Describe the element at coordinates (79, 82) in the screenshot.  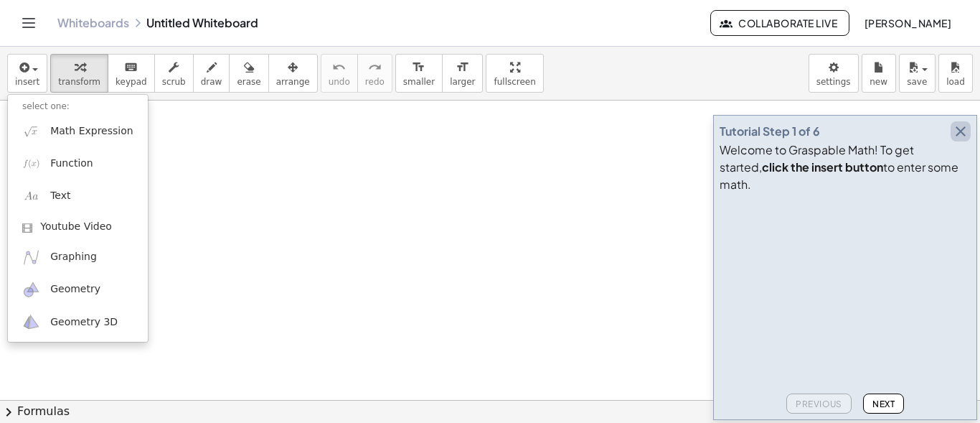
I see `span: transform` at that location.